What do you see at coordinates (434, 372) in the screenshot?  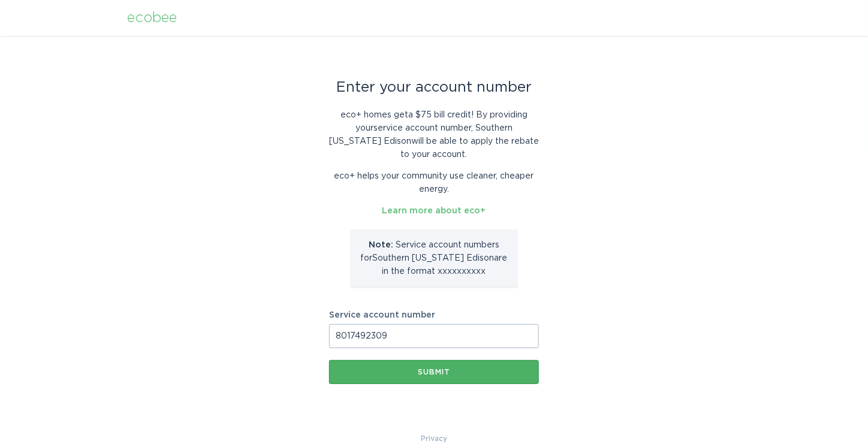 I see `button: Submit` at bounding box center [434, 372].